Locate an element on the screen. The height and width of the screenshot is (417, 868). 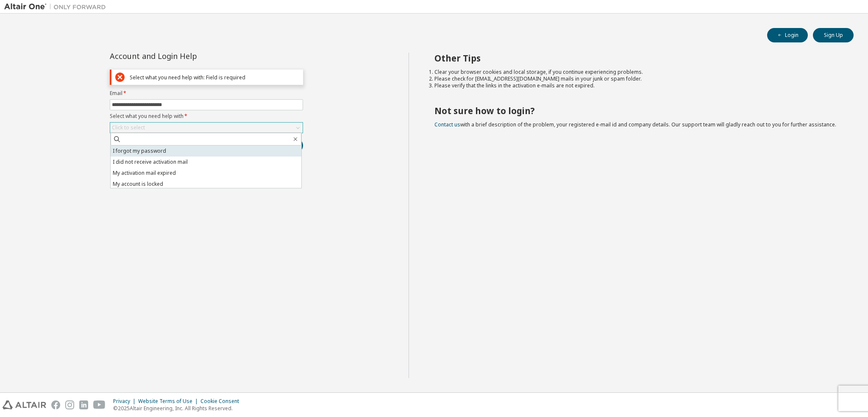
h2: Not sure how to login? is located at coordinates (637, 110).